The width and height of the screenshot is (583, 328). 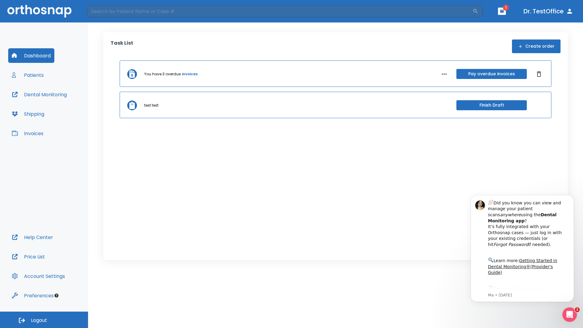 I want to click on div: Learn more: ​, so click(x=65, y=83).